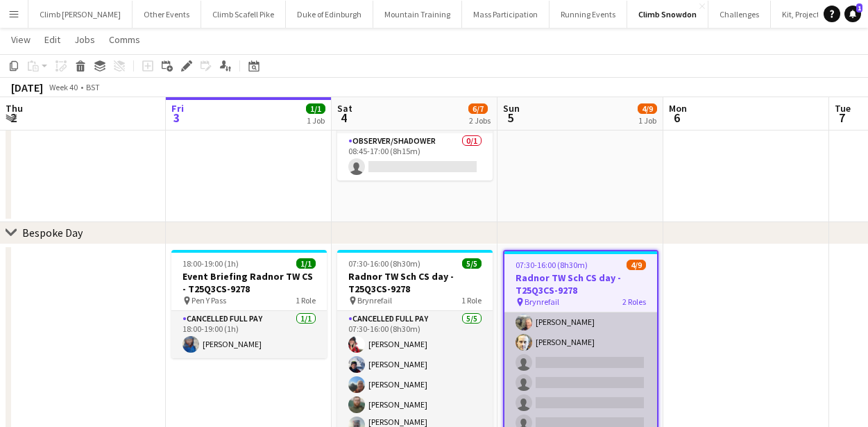  I want to click on a: View, so click(21, 40).